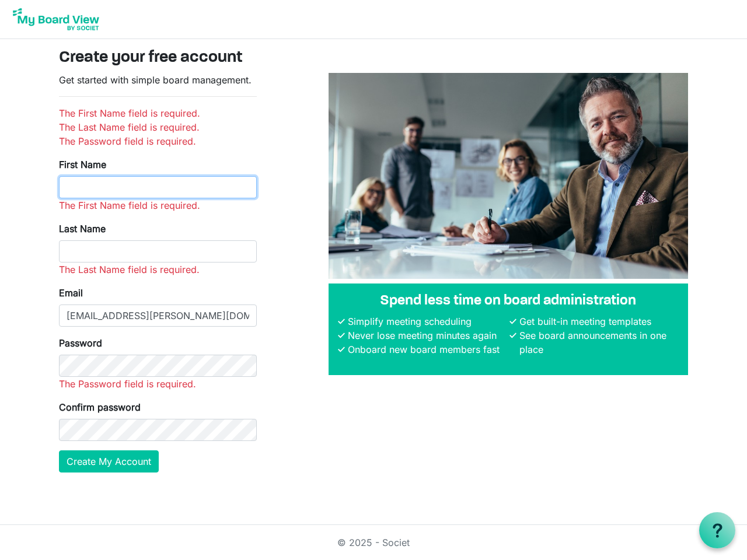 The image size is (747, 560). What do you see at coordinates (71, 293) in the screenshot?
I see `label: Email` at bounding box center [71, 293].